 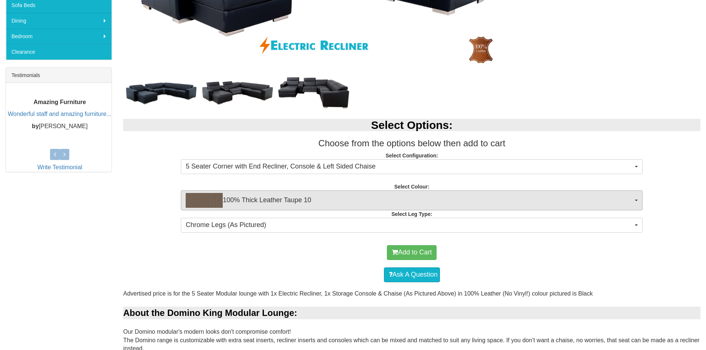 What do you see at coordinates (412, 225) in the screenshot?
I see `button: Chrome Legs (As Pictured)` at bounding box center [412, 225].